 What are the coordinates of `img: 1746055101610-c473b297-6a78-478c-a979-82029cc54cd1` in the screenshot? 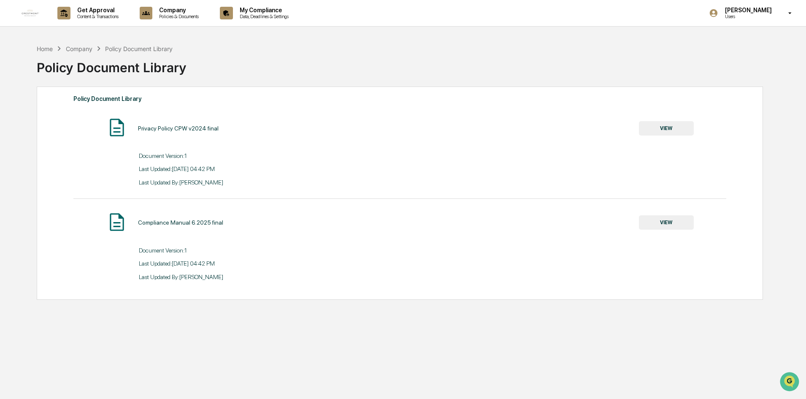 It's located at (16, 72).